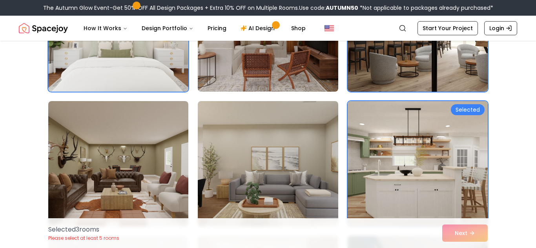 Image resolution: width=536 pixels, height=248 pixels. I want to click on div: Selected, so click(468, 110).